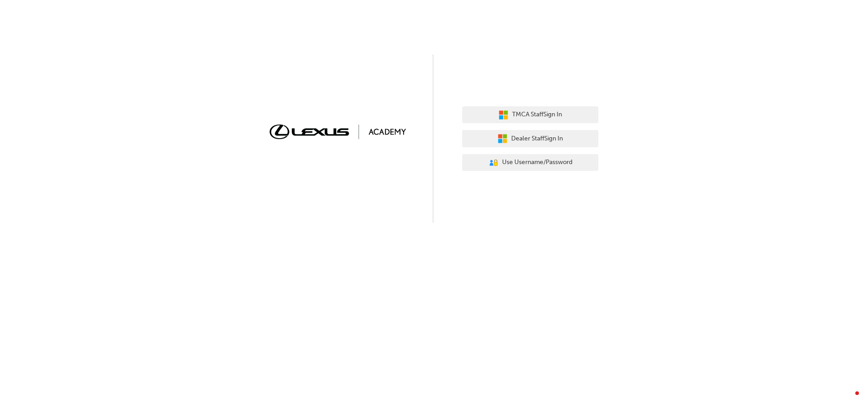 This screenshot has height=420, width=868. Describe the element at coordinates (338, 132) in the screenshot. I see `img: Trak` at that location.